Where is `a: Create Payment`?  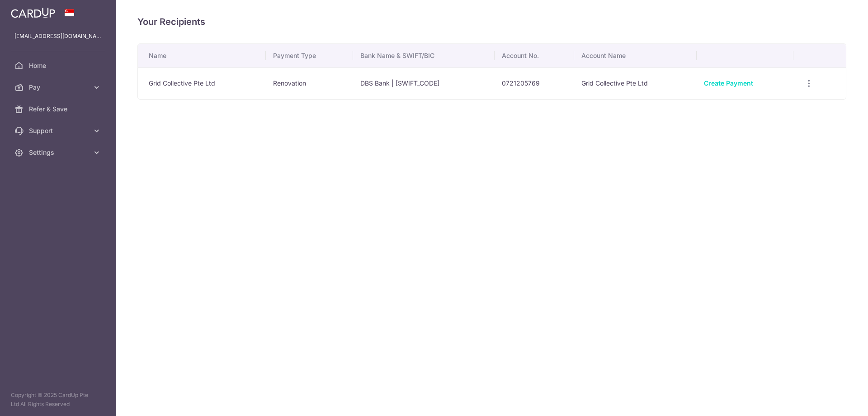
a: Create Payment is located at coordinates (728, 83).